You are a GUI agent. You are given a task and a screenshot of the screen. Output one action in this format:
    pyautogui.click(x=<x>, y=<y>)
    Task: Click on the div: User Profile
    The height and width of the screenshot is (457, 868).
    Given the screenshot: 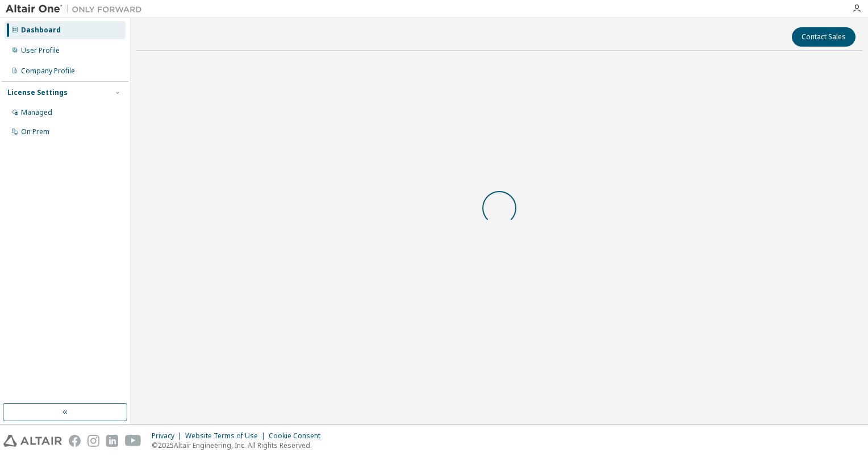 What is the action you would take?
    pyautogui.click(x=40, y=51)
    